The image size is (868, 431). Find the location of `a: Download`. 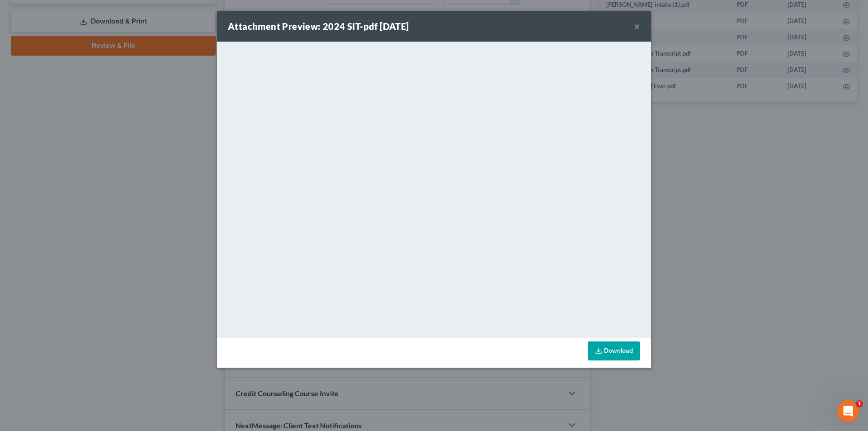

a: Download is located at coordinates (614, 351).